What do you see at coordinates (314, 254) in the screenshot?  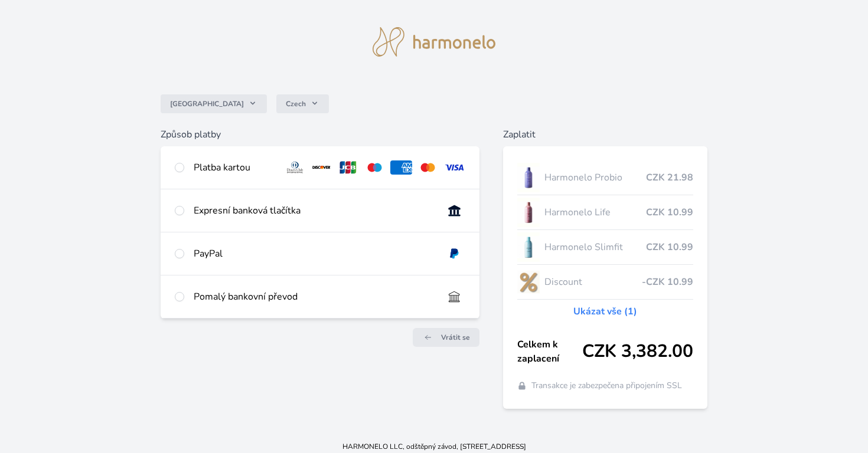 I see `div: PayPal` at bounding box center [314, 254].